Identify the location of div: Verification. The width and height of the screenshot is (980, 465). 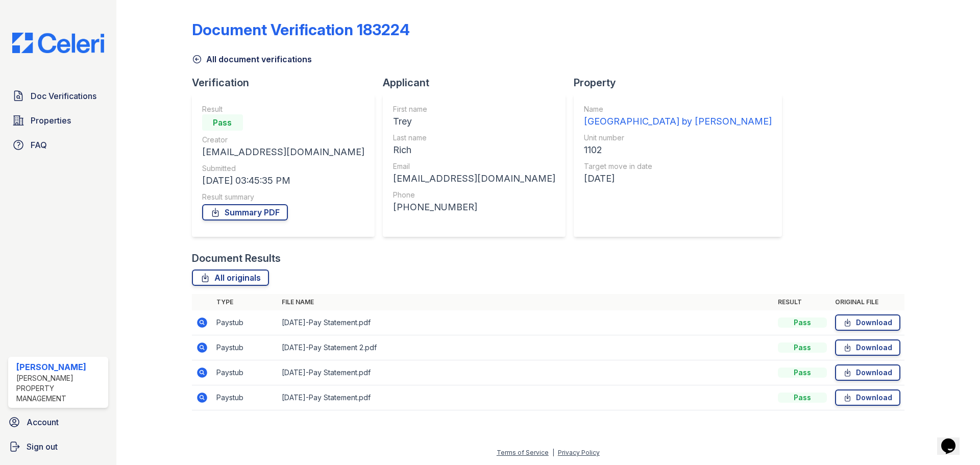
(287, 83).